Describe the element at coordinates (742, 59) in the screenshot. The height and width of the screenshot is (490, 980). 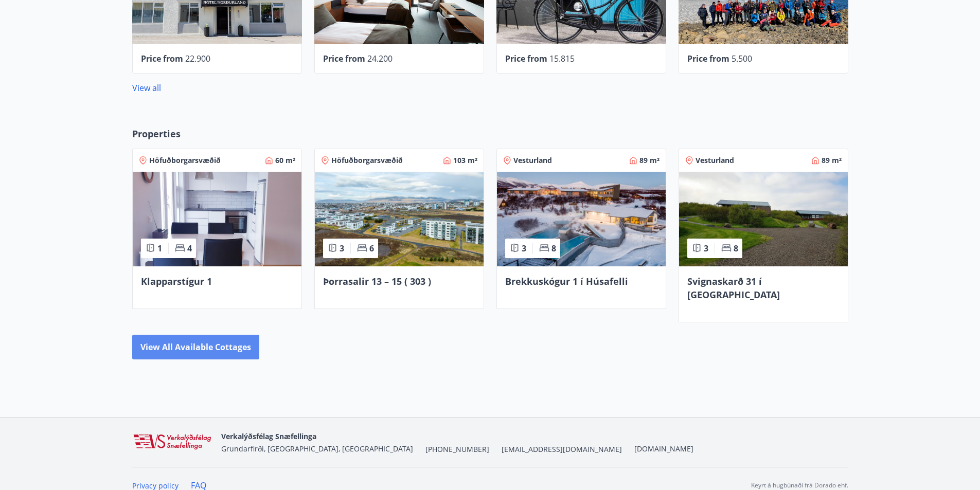
I see `span: 5.500` at that location.